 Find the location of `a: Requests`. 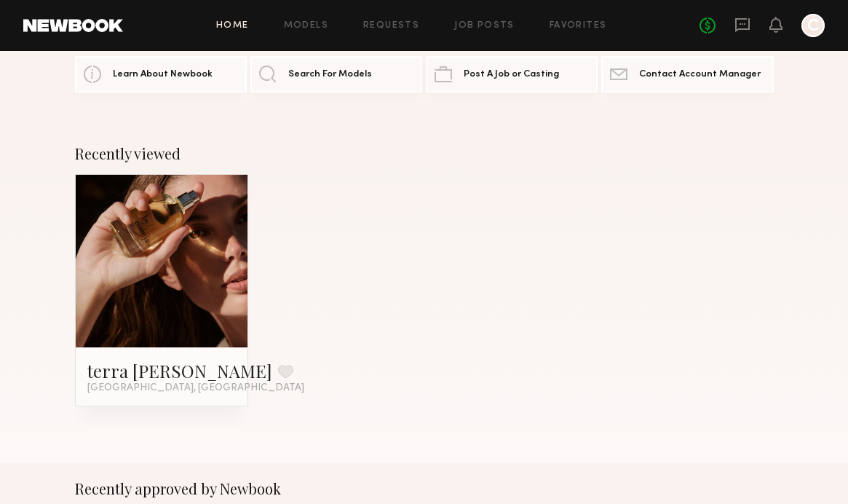

a: Requests is located at coordinates (391, 26).